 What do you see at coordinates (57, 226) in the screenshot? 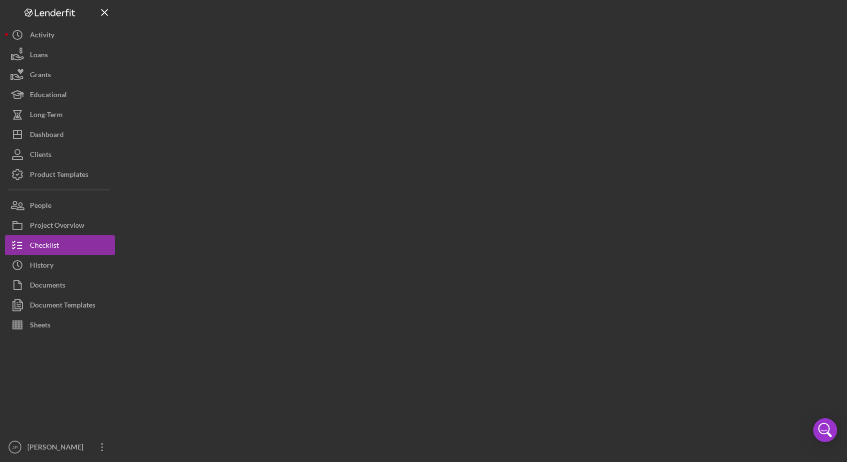
I see `div: Project Overview` at bounding box center [57, 226].